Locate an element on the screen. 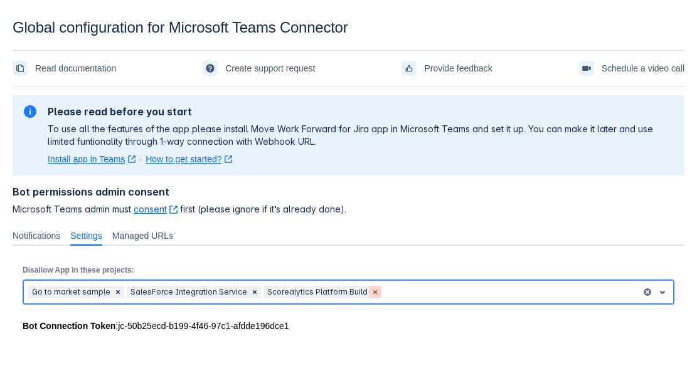 The width and height of the screenshot is (697, 371). h2: Please read before you start is located at coordinates (361, 112).